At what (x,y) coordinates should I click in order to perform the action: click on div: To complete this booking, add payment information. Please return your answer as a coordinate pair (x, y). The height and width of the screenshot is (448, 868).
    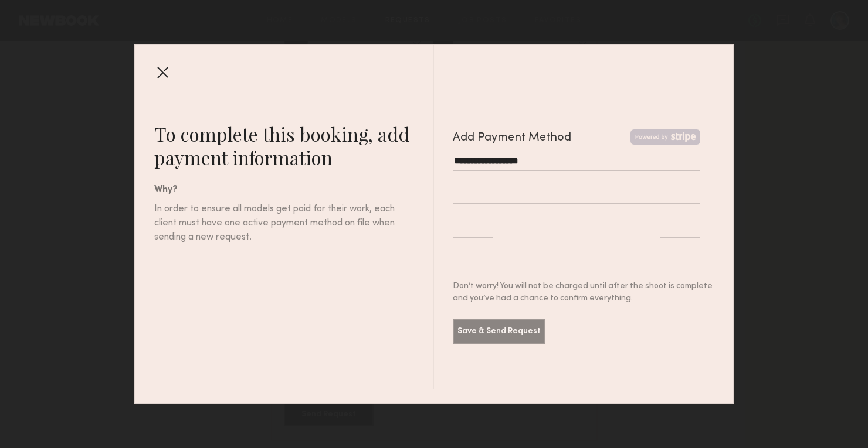
    Looking at the image, I should click on (294, 146).